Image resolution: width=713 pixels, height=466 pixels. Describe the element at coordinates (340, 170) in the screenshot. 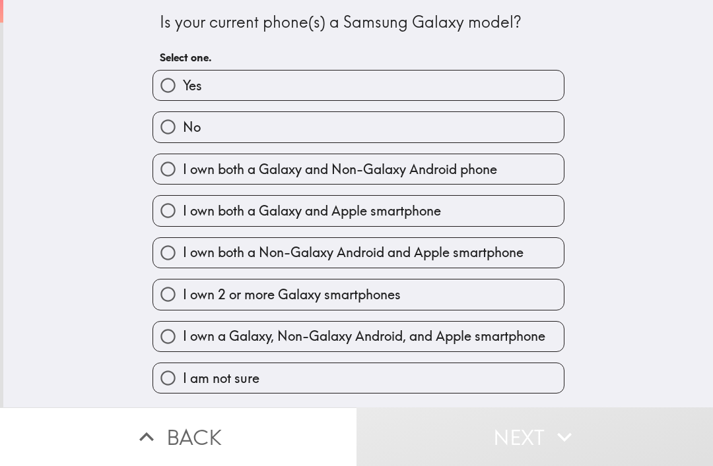

I see `span: I own both a Galaxy and Non-Galaxy Android phone` at that location.